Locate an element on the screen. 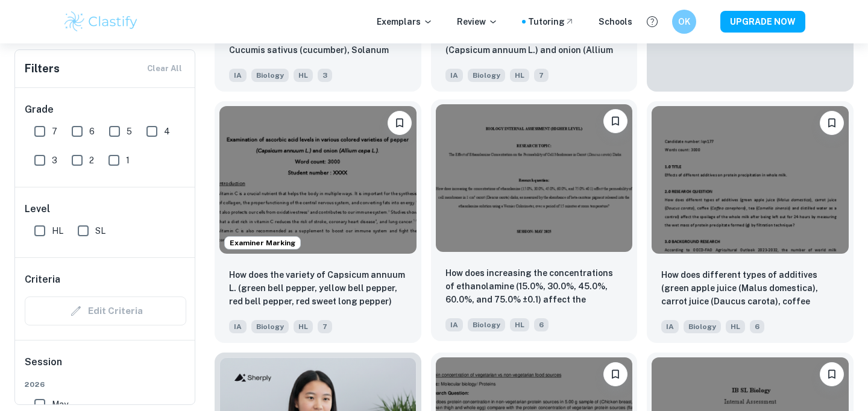 The height and width of the screenshot is (411, 868). img: Biology IA example thumbnail: How does different types of additives (g is located at coordinates (750, 180).